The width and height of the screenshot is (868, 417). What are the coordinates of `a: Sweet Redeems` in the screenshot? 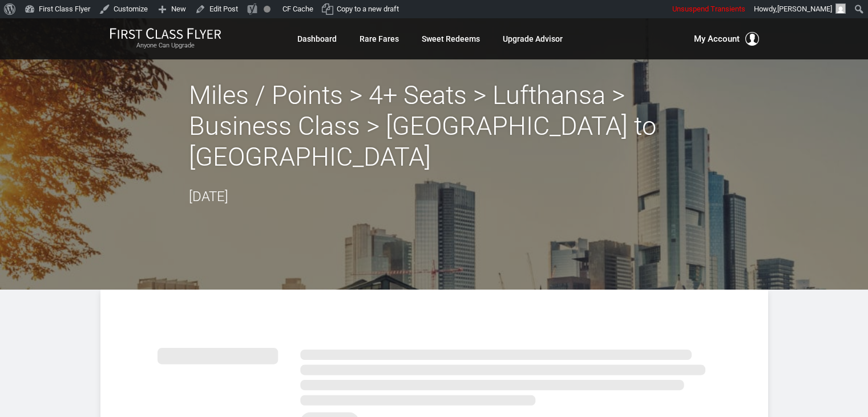 It's located at (451, 38).